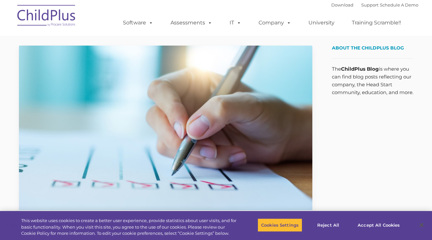  What do you see at coordinates (342, 5) in the screenshot?
I see `a: Download` at bounding box center [342, 5].